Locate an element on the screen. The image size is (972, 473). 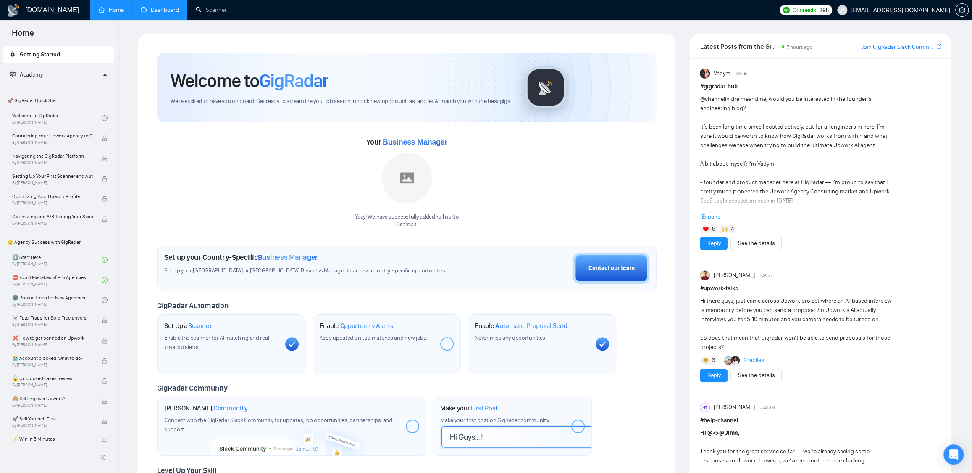
span: ⚡ Win in 5 Minutes is located at coordinates (53, 439).